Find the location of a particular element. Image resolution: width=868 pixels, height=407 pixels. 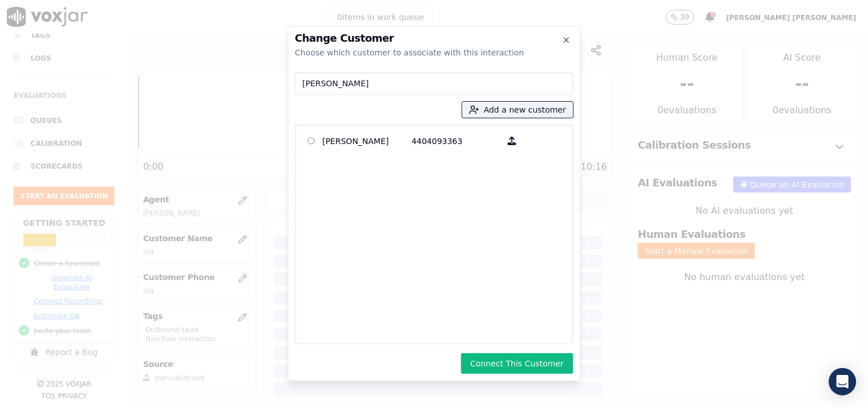

button: Connect This Customer is located at coordinates (517, 364).